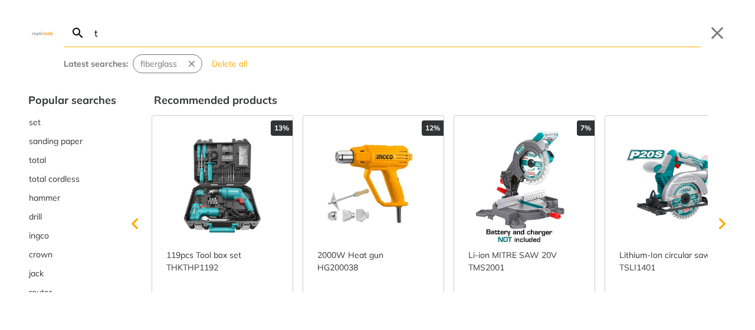 This screenshot has height=330, width=755. What do you see at coordinates (54, 179) in the screenshot?
I see `span: total cordless` at bounding box center [54, 179].